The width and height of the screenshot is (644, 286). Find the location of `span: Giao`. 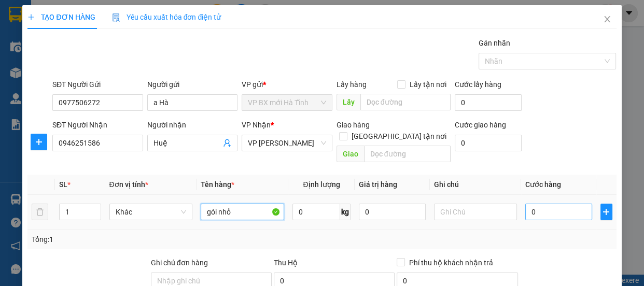

span: Giao is located at coordinates (350, 154).